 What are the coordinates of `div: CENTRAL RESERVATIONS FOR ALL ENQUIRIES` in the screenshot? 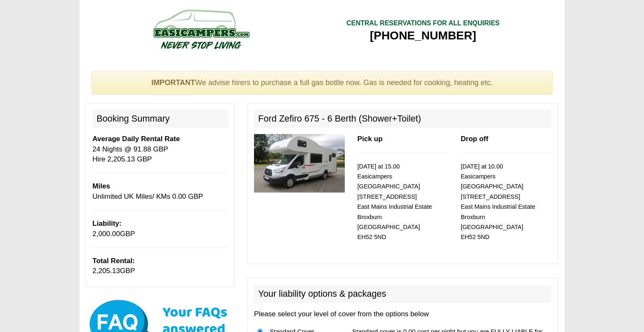 It's located at (423, 23).